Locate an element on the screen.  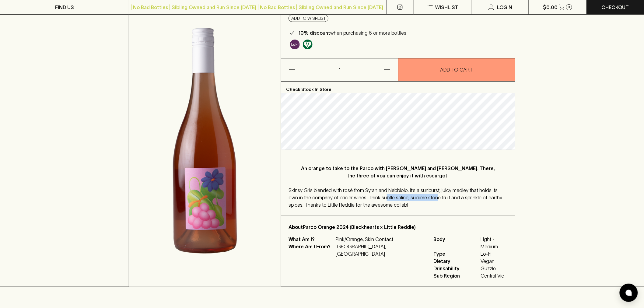
span: Skinsy Gris blended with rosé from Syrah and Nebbiolo. It’s a sunburst, juicy medley that holds i... is located at coordinates (395, 198).